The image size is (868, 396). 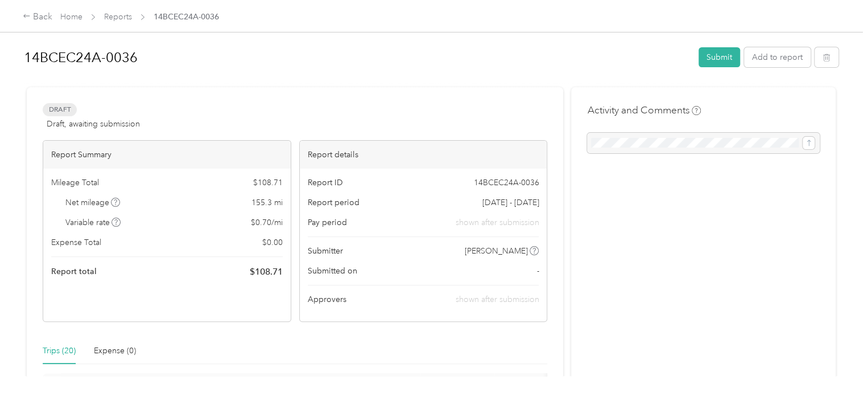 I want to click on span: Submitter, so click(x=325, y=250).